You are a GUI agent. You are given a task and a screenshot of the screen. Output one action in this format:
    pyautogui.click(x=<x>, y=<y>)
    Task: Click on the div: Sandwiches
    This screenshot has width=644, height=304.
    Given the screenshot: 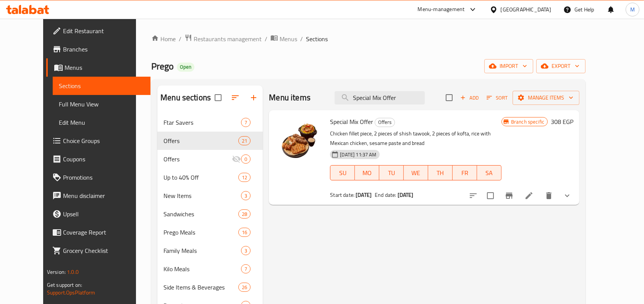 What is the action you would take?
    pyautogui.click(x=201, y=214)
    